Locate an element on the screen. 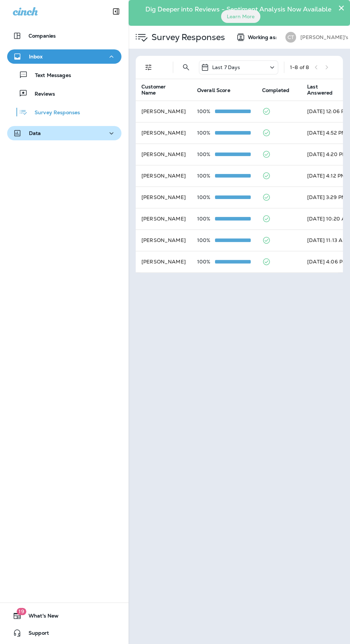 This screenshot has height=644, width=350. p: Dig Deeper into Reviews - Sentiment Analysis Now Available is located at coordinates (238, 9).